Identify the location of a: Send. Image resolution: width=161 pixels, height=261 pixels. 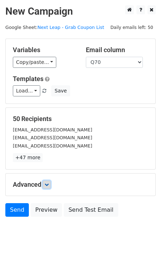
(17, 210).